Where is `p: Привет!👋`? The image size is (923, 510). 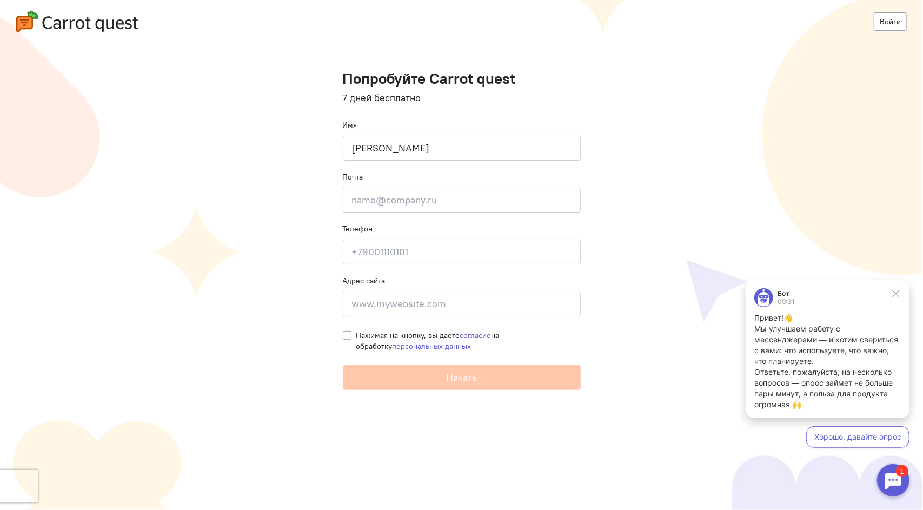 p: Привет!👋 is located at coordinates (92, 43).